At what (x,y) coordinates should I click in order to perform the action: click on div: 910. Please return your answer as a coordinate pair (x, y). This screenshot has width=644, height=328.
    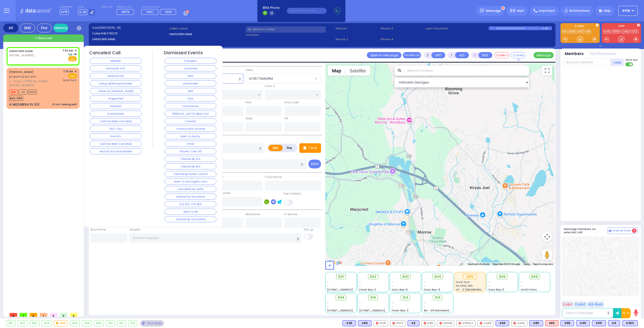
    Looking at the image, I should click on (111, 323).